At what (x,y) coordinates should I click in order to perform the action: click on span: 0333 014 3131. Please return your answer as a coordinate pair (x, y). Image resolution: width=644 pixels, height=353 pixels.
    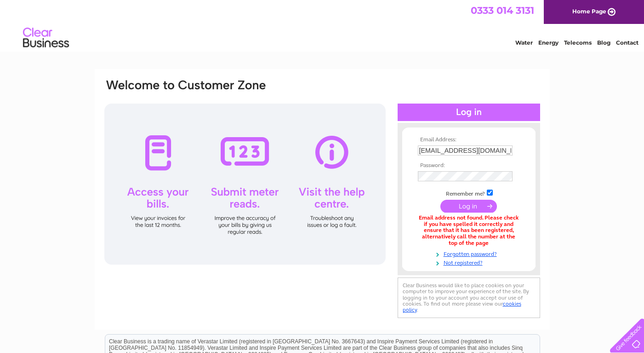
    Looking at the image, I should click on (502, 10).